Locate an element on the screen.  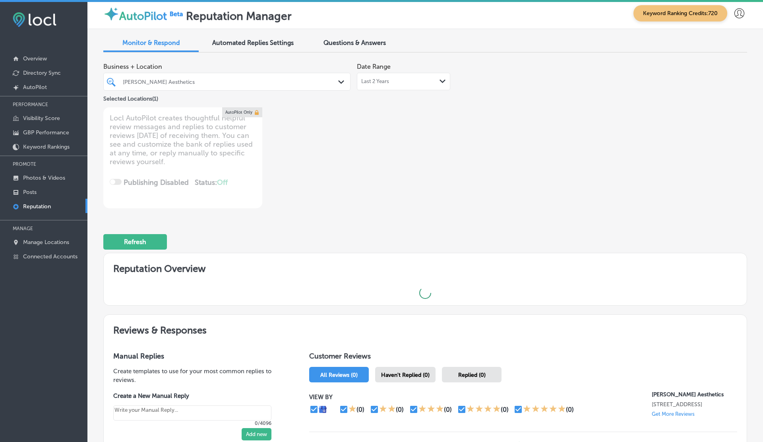
p: Manage Locations is located at coordinates (46, 242).